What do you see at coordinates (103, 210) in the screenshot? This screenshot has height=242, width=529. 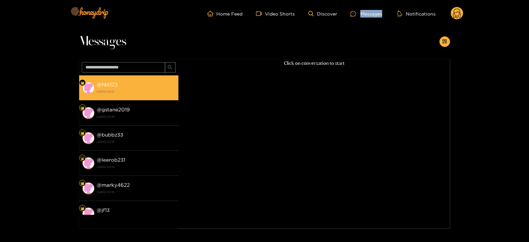 I see `strong: @ jf13` at bounding box center [103, 210].